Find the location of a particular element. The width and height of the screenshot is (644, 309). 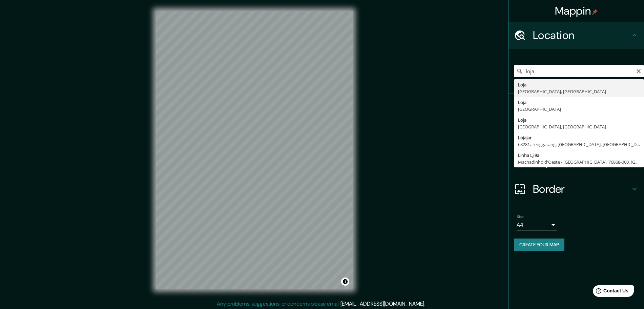

span: Contact Us is located at coordinates (32, 8).